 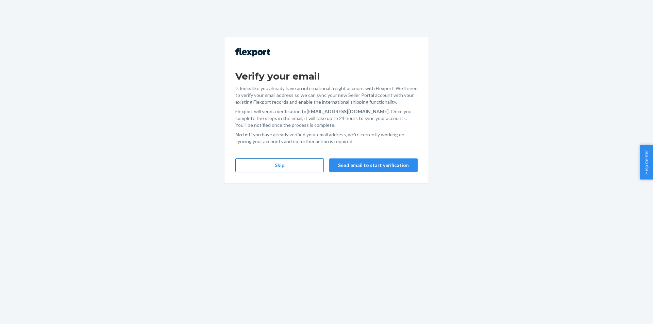 What do you see at coordinates (646, 162) in the screenshot?
I see `button: Help Center` at bounding box center [646, 162].